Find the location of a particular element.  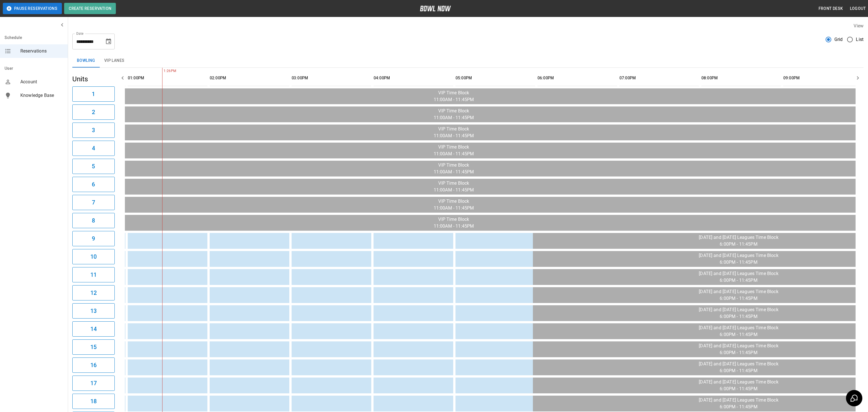

button: 8 is located at coordinates (93, 221).